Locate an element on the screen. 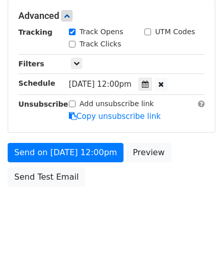 This screenshot has height=270, width=223. strong: Unsubscribe is located at coordinates (43, 104).